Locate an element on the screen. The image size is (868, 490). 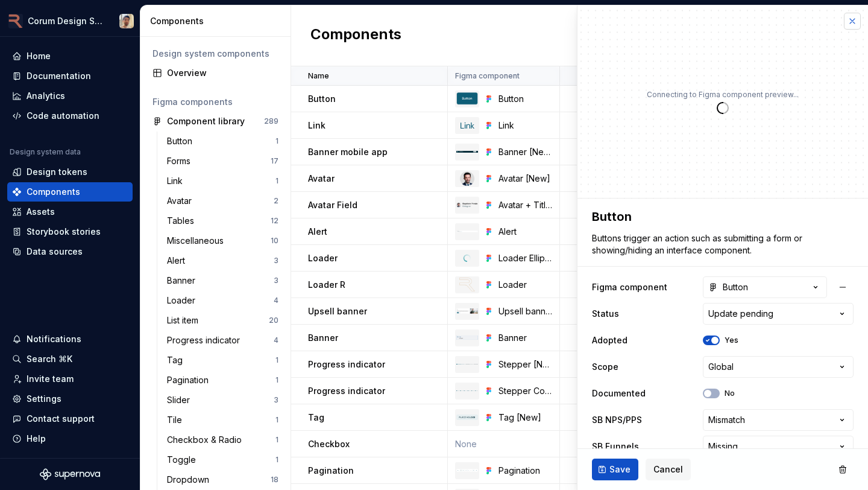
label: SB Funnels is located at coordinates (616, 446).